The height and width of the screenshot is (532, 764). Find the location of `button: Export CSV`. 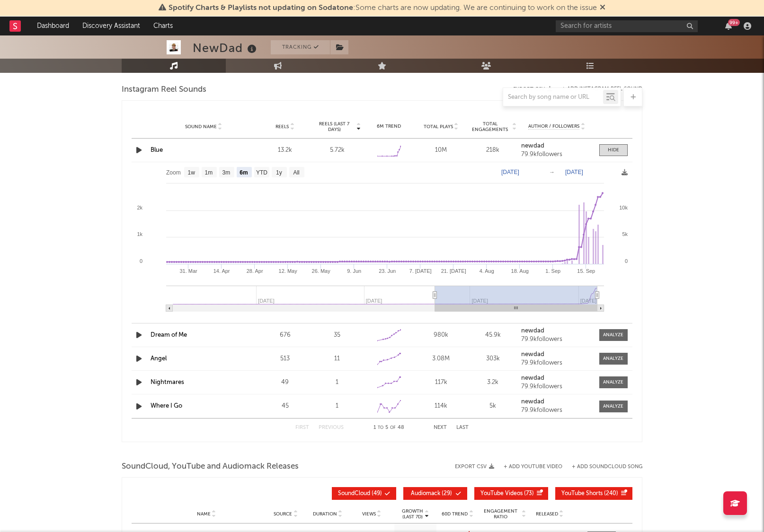

button: Export CSV is located at coordinates (474, 467).